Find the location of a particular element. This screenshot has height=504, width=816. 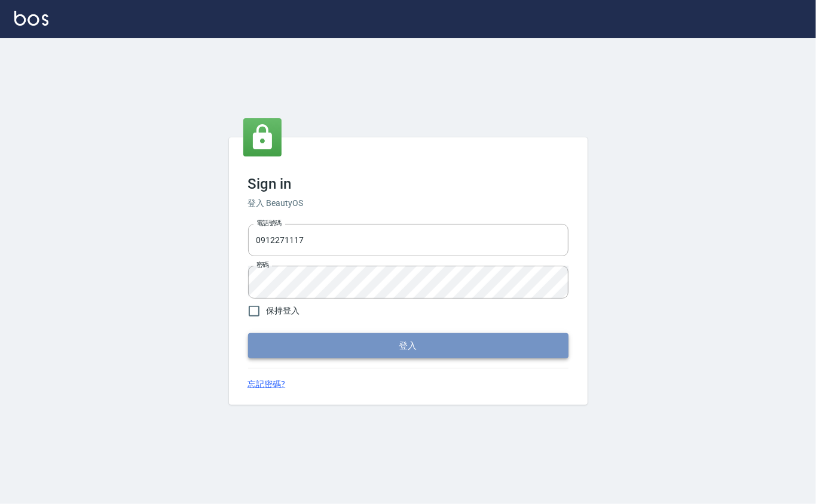

button: 登入 is located at coordinates (408, 346).